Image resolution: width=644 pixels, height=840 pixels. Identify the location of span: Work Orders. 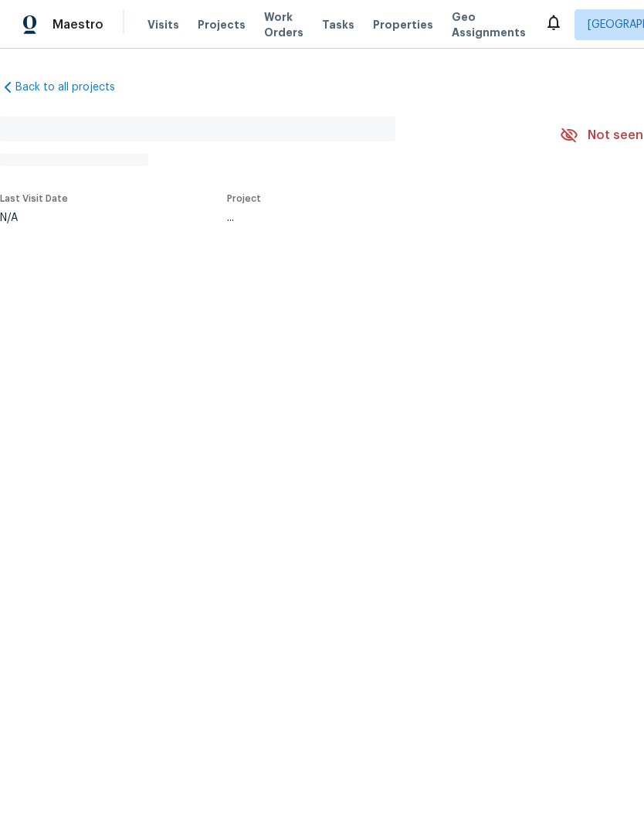
(283, 25).